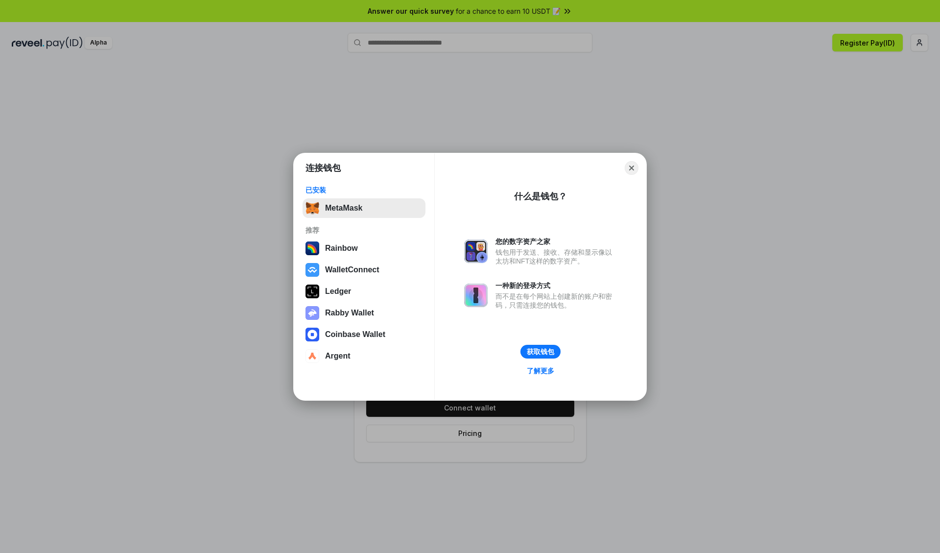 The image size is (940, 553). What do you see at coordinates (338, 291) in the screenshot?
I see `div: Ledger` at bounding box center [338, 291].